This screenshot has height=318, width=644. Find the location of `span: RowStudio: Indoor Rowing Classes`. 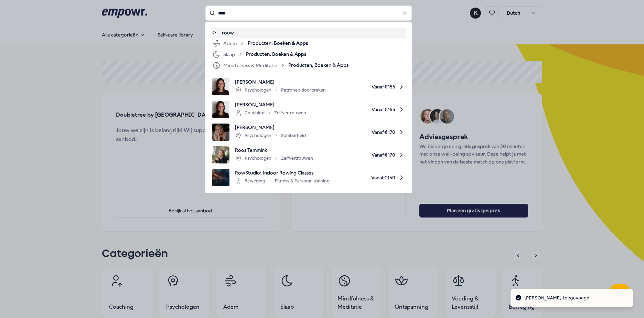

span: RowStudio: Indoor Rowing Classes is located at coordinates (282, 172).